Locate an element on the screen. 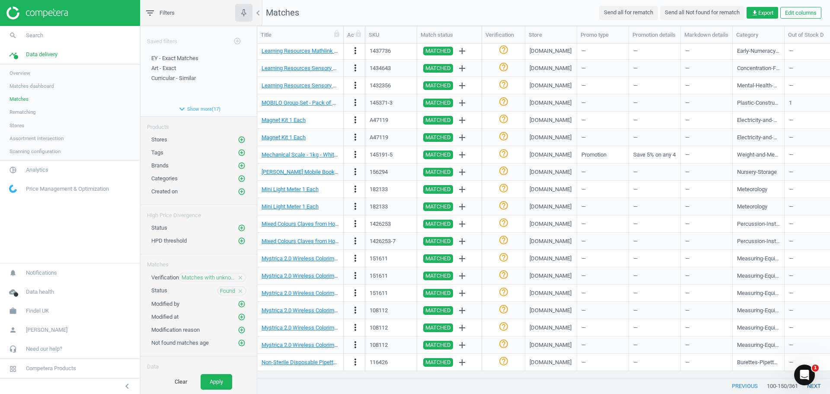 The width and height of the screenshot is (830, 394). div: A47119 is located at coordinates (379, 137).